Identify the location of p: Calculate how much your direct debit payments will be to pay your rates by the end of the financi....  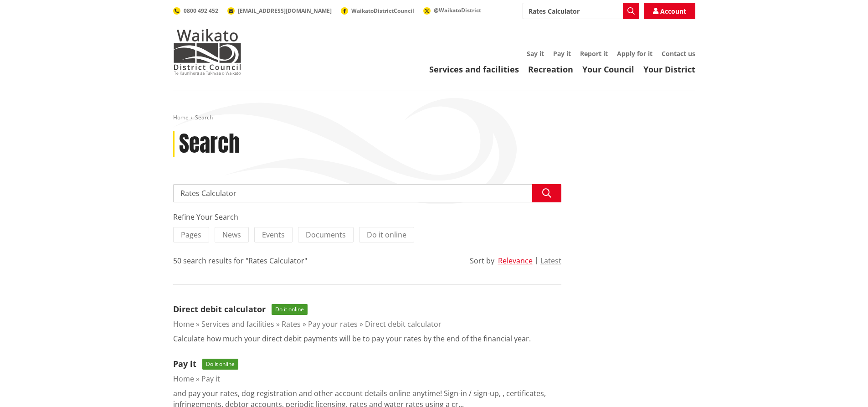
(352, 339).